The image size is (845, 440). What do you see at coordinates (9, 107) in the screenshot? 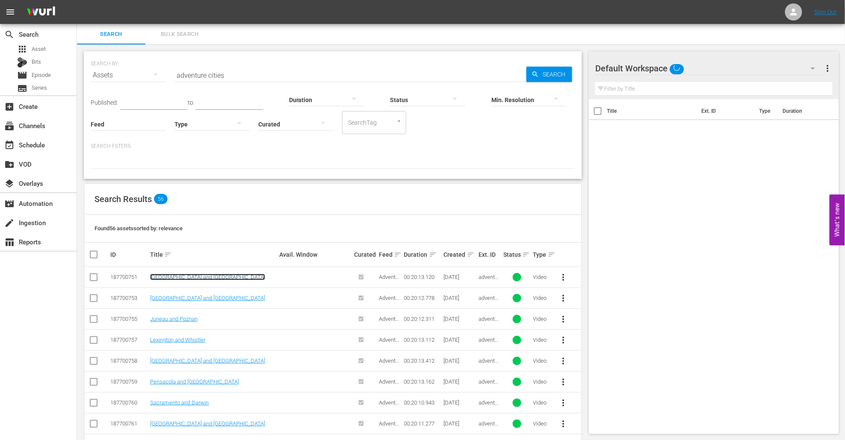
I see `span: Create` at bounding box center [9, 107].